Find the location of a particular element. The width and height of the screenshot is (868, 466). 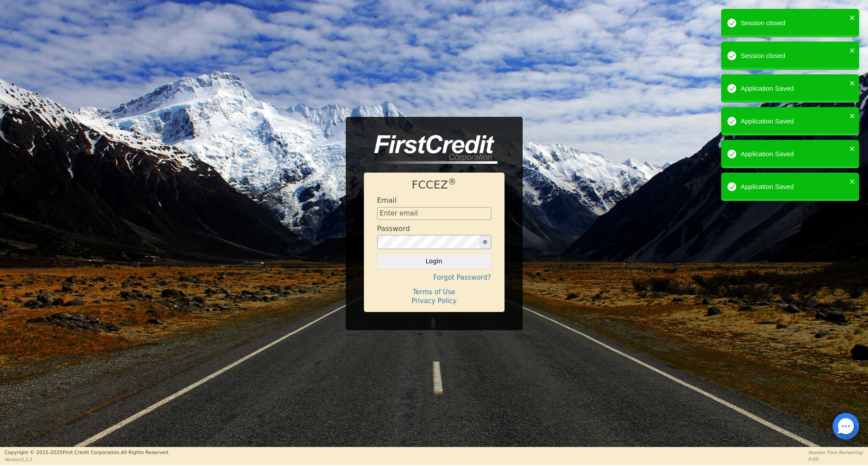

h1: FCCEZ is located at coordinates (434, 185).